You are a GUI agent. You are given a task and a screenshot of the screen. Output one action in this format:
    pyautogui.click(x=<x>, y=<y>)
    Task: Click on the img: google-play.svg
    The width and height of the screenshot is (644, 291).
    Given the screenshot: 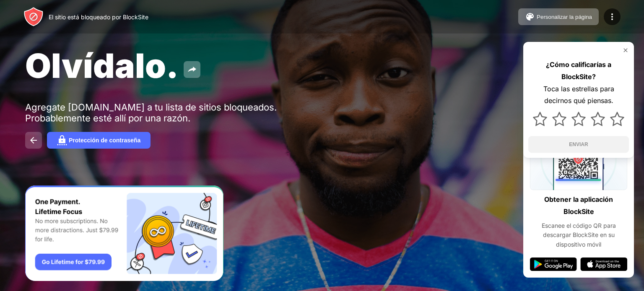 What is the action you would take?
    pyautogui.click(x=553, y=264)
    